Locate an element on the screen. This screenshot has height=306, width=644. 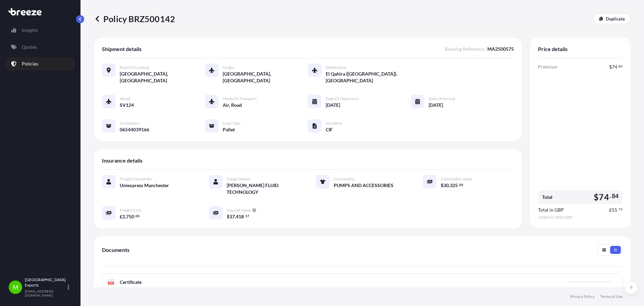
span: Origin is located at coordinates (228, 67).